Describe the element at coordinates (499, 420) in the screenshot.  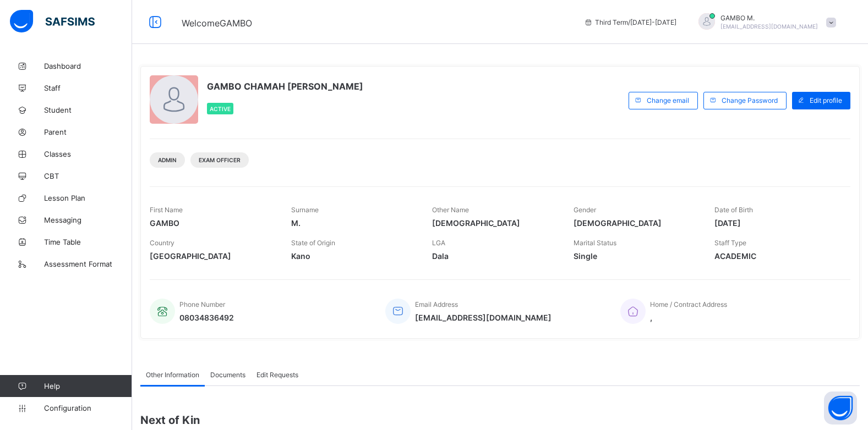
I see `span: Next of Kin` at that location.